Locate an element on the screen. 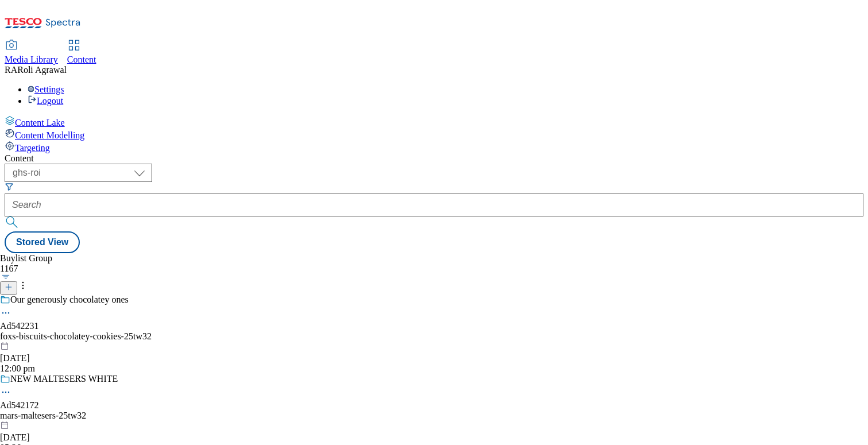 This screenshot has width=868, height=445. div: NEW MALTESERS WHITE is located at coordinates (64, 379).